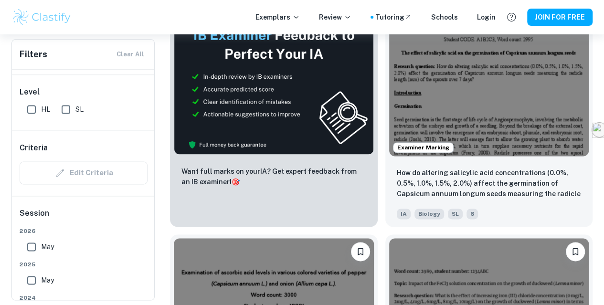 Image resolution: width=604 pixels, height=305 pixels. What do you see at coordinates (429, 214) in the screenshot?
I see `span: Biology` at bounding box center [429, 214].